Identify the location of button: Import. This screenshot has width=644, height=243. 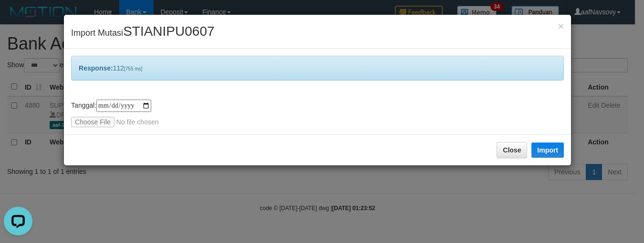
(547, 150).